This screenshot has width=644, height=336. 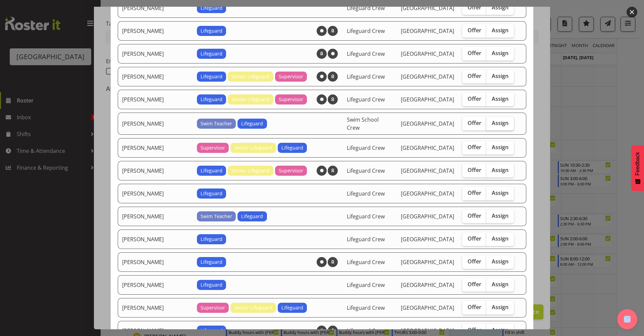 I want to click on img: help-xxl-2.png, so click(x=627, y=319).